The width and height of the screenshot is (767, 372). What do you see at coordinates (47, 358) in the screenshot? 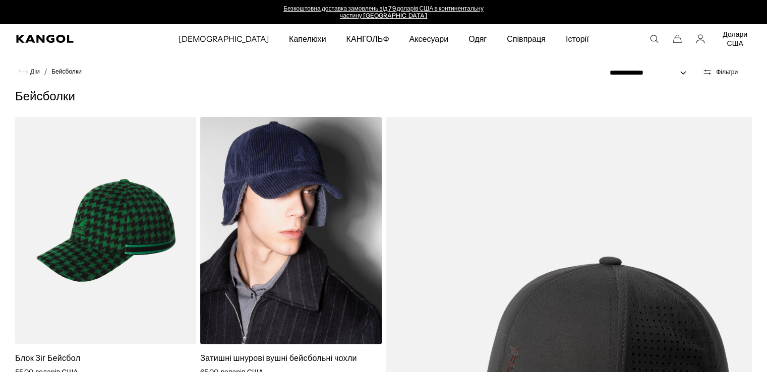
I see `font: Блок Зіг Бейсбол` at bounding box center [47, 358].